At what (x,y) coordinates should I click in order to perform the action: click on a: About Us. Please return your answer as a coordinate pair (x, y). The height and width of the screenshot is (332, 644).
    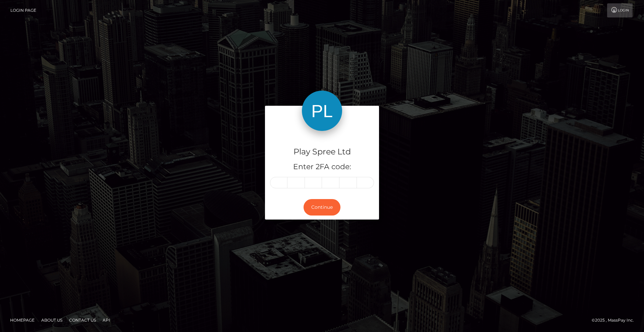
    Looking at the image, I should click on (52, 320).